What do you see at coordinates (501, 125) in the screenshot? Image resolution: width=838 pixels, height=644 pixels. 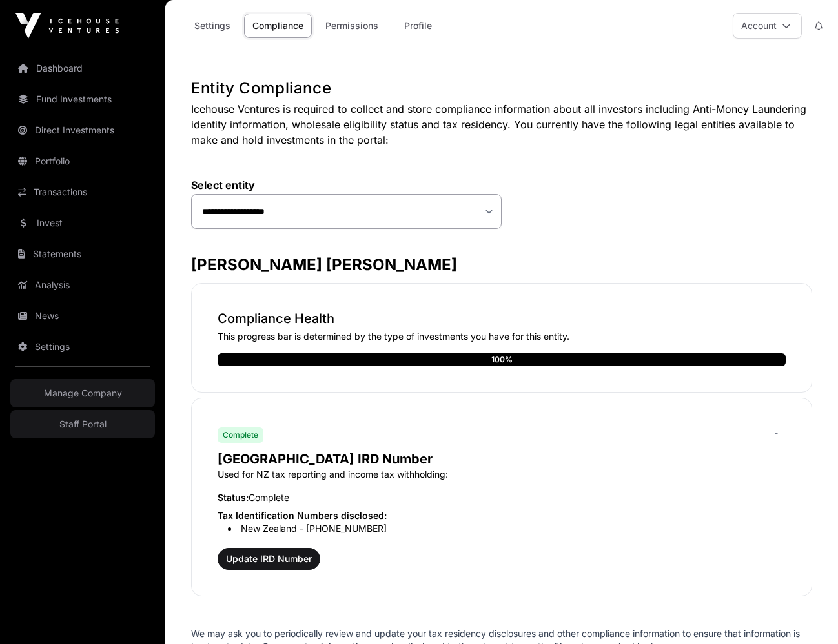 I see `p: Icehouse Ventures is required to collect and store compliance information about all investors inc...` at bounding box center [501, 125].